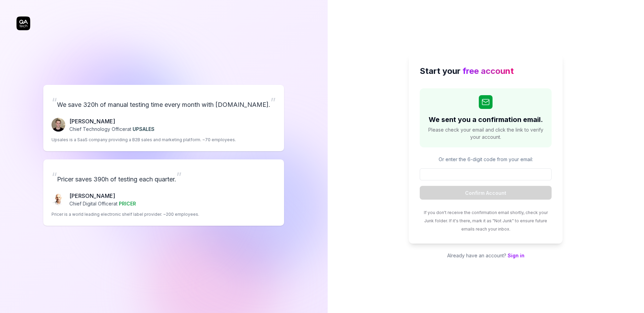  I want to click on a: Sign in, so click(516, 255).